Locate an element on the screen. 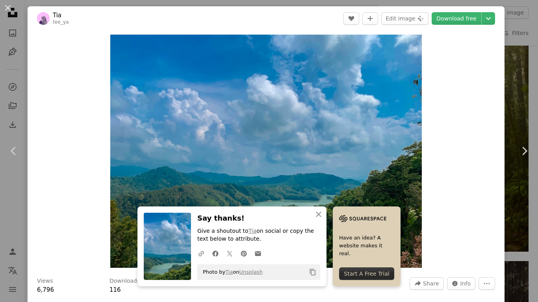 Image resolution: width=538 pixels, height=302 pixels. img: file-1705255347840-230a6ab5bca9image is located at coordinates (362, 219).